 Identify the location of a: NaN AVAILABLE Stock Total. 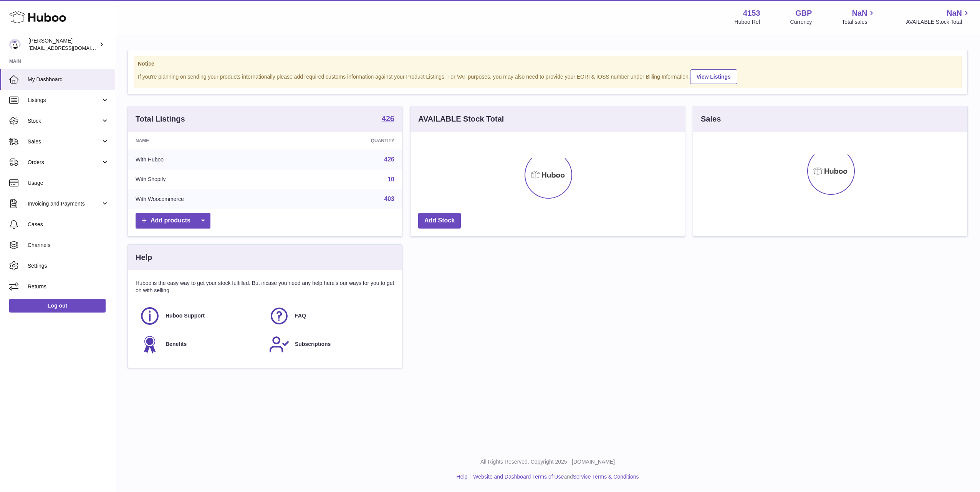
(938, 17).